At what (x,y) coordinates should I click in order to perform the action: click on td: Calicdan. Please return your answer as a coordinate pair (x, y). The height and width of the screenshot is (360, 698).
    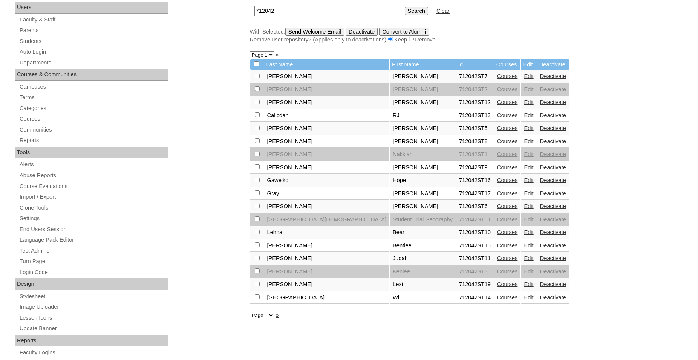
    Looking at the image, I should click on (327, 116).